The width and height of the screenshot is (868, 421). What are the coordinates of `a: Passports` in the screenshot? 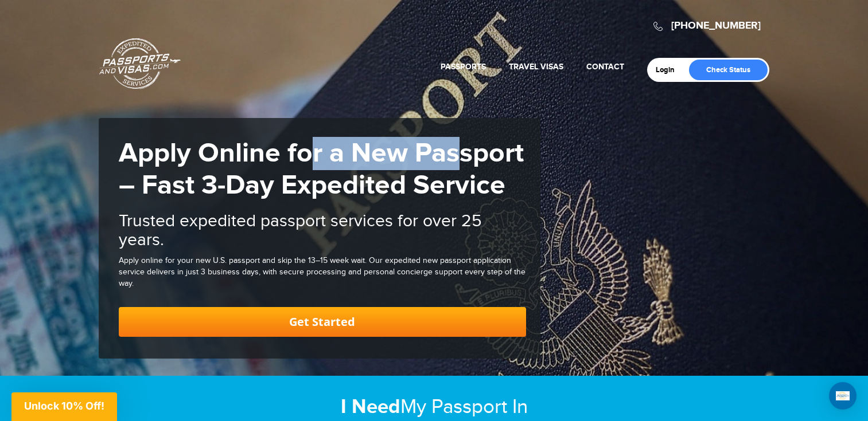 It's located at (463, 67).